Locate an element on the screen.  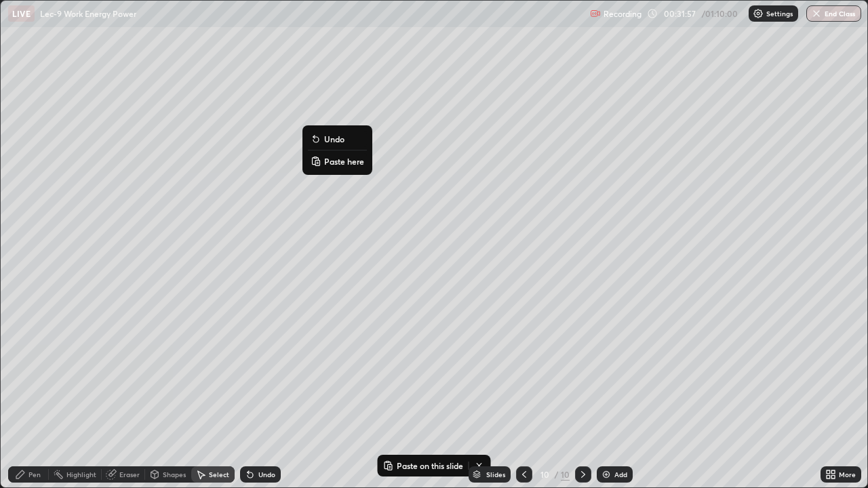
button: End Class is located at coordinates (834, 13).